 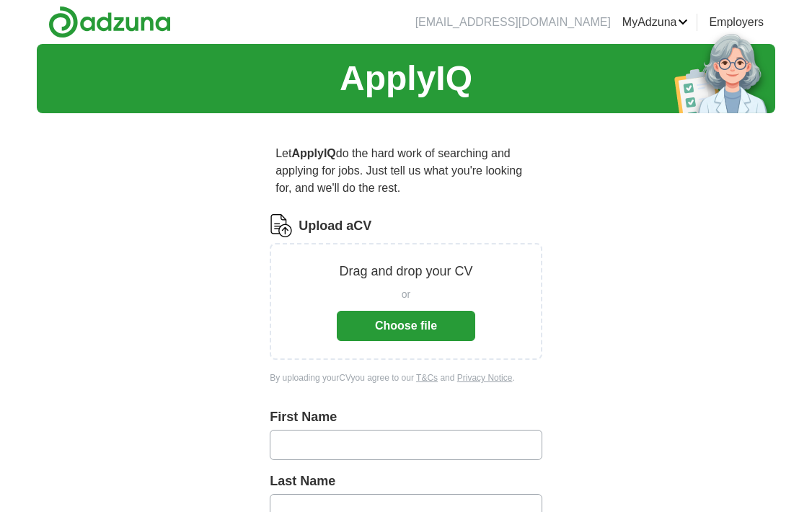 What do you see at coordinates (655, 22) in the screenshot?
I see `a: MyAdzuna` at bounding box center [655, 22].